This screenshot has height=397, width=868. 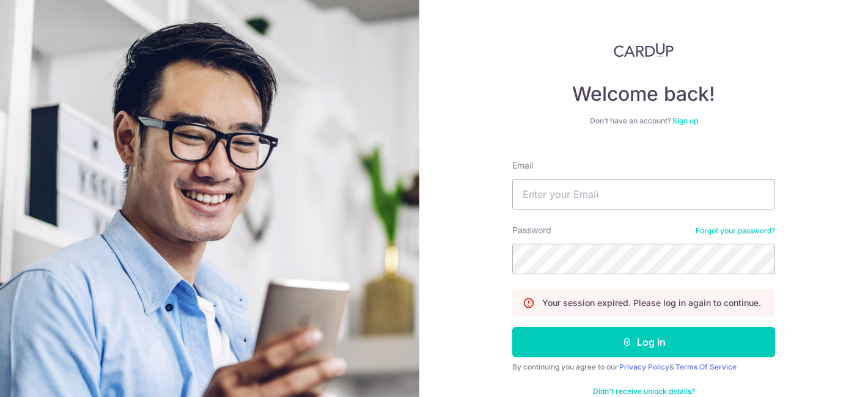 What do you see at coordinates (644, 367) in the screenshot?
I see `a: Privacy Policy` at bounding box center [644, 367].